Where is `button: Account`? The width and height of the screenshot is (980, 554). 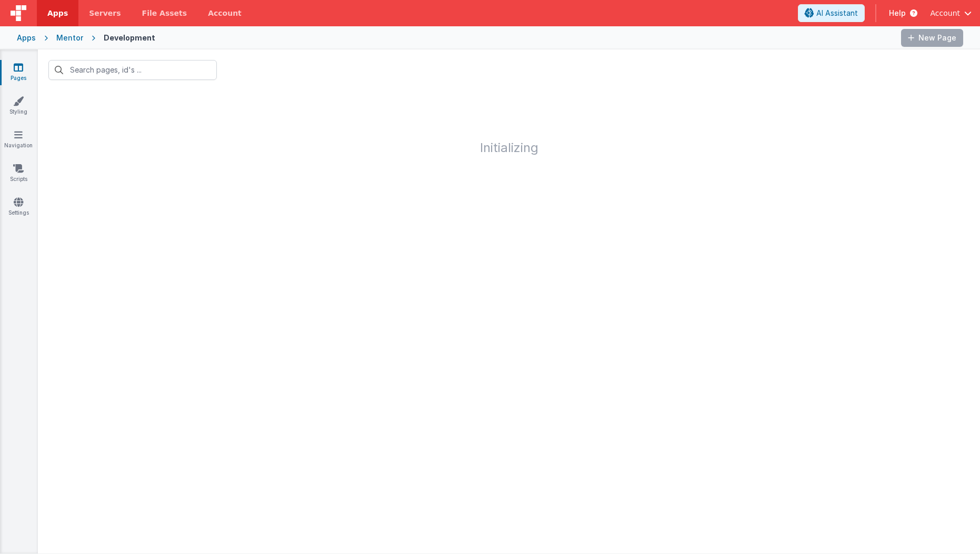 button: Account is located at coordinates (951, 13).